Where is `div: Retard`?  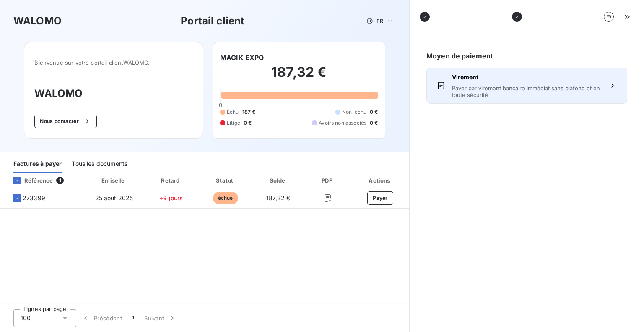
div: Retard is located at coordinates (171, 180).